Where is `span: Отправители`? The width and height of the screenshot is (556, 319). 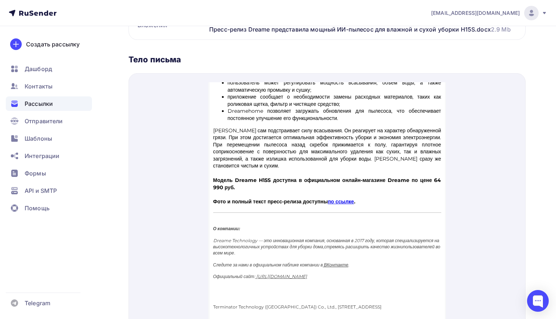 span: Отправители is located at coordinates (44, 121).